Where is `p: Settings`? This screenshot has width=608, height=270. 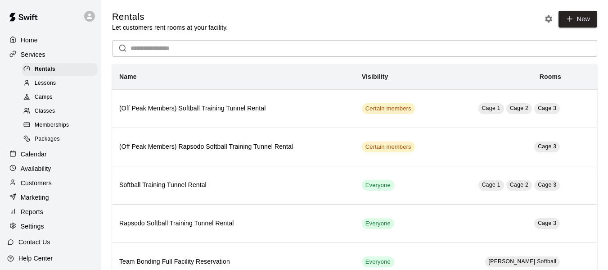
p: Settings is located at coordinates (32, 226).